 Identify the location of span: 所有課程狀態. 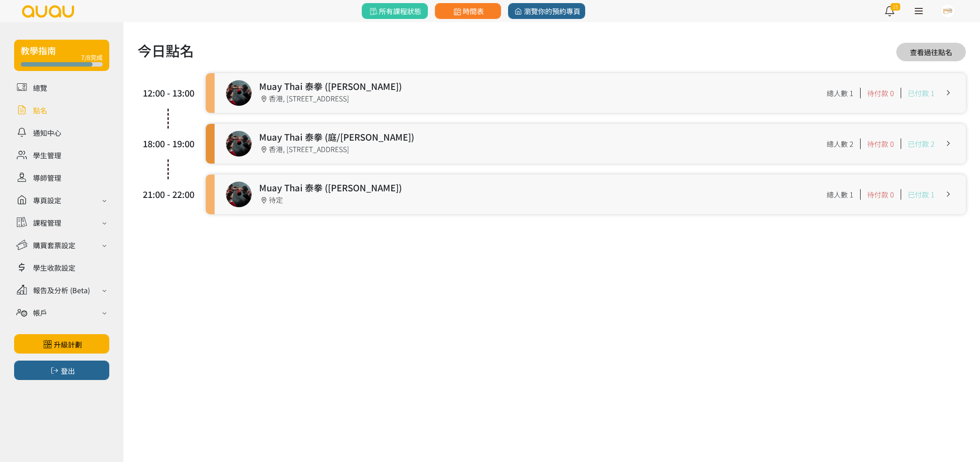
(394, 11).